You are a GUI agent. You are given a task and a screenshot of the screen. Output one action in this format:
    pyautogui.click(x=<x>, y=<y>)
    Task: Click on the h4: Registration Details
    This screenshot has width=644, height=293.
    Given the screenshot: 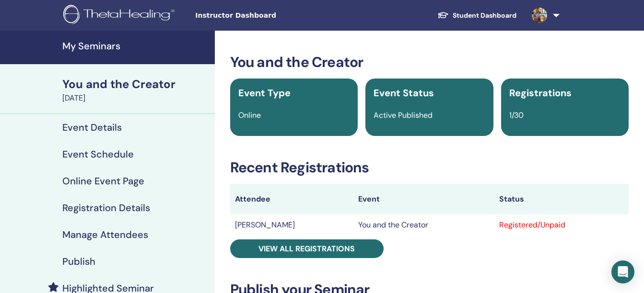 What is the action you would take?
    pyautogui.click(x=106, y=208)
    